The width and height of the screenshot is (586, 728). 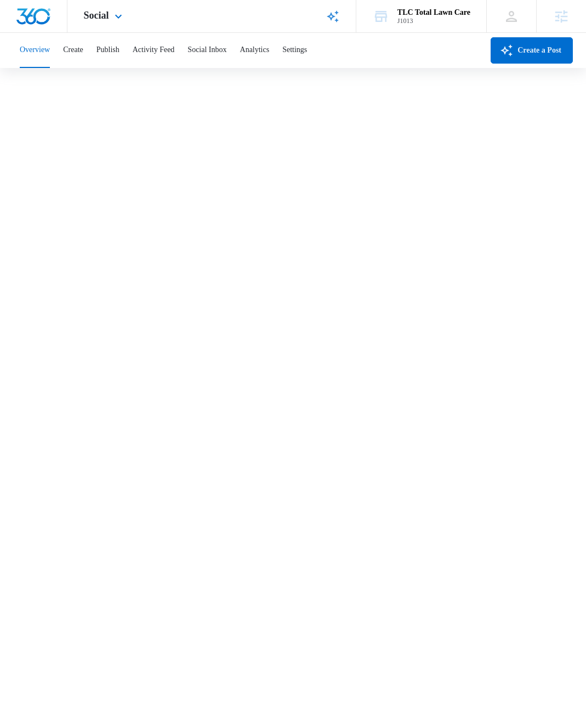 I want to click on button: Create a Post, so click(x=532, y=50).